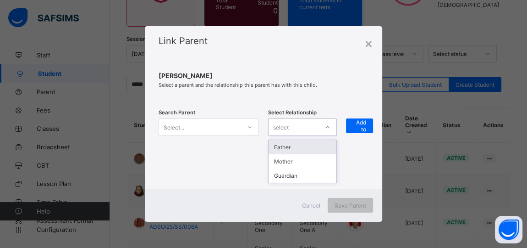 This screenshot has height=248, width=527. Describe the element at coordinates (311, 205) in the screenshot. I see `span: Cancel` at that location.